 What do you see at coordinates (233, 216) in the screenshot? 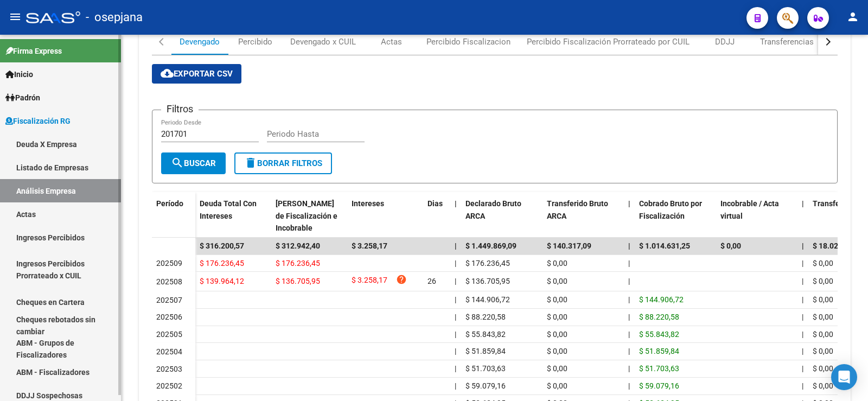
I see `datatable-header-cell: Deuda Total Con Intereses` at bounding box center [233, 216].